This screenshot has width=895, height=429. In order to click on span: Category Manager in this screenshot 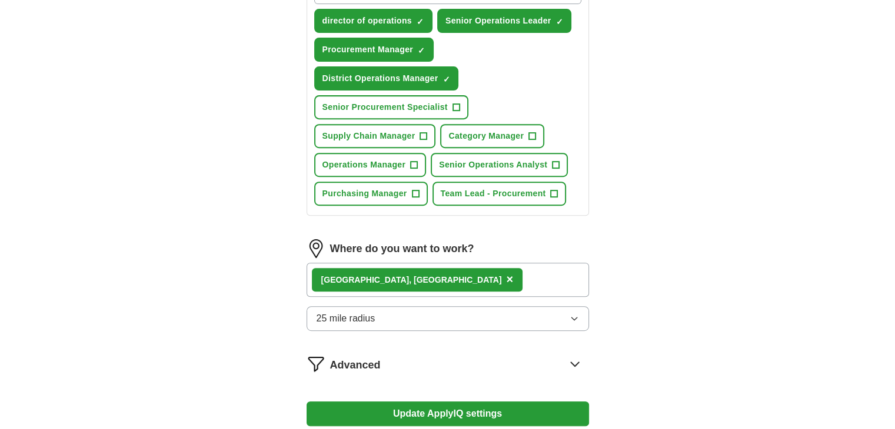, I will do `click(486, 136)`.